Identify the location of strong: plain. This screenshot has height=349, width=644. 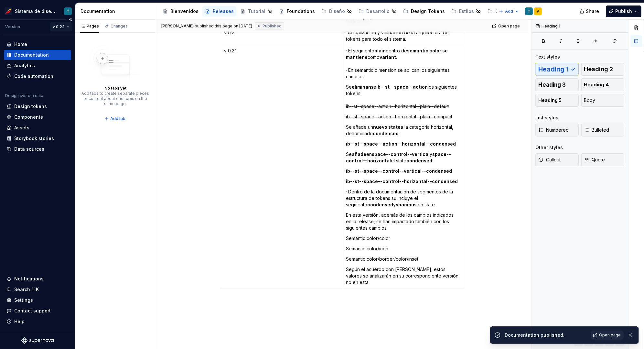
(380, 51).